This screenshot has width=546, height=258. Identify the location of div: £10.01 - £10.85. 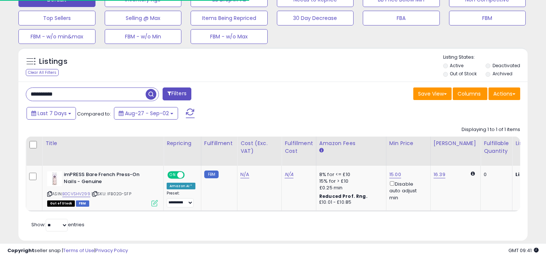
(350, 202).